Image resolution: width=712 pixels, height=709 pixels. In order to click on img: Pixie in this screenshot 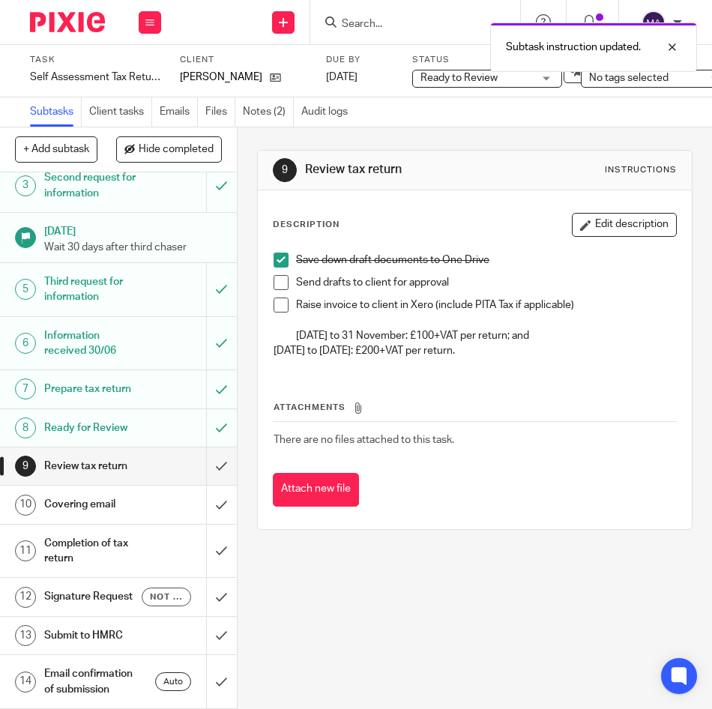, I will do `click(67, 22)`.